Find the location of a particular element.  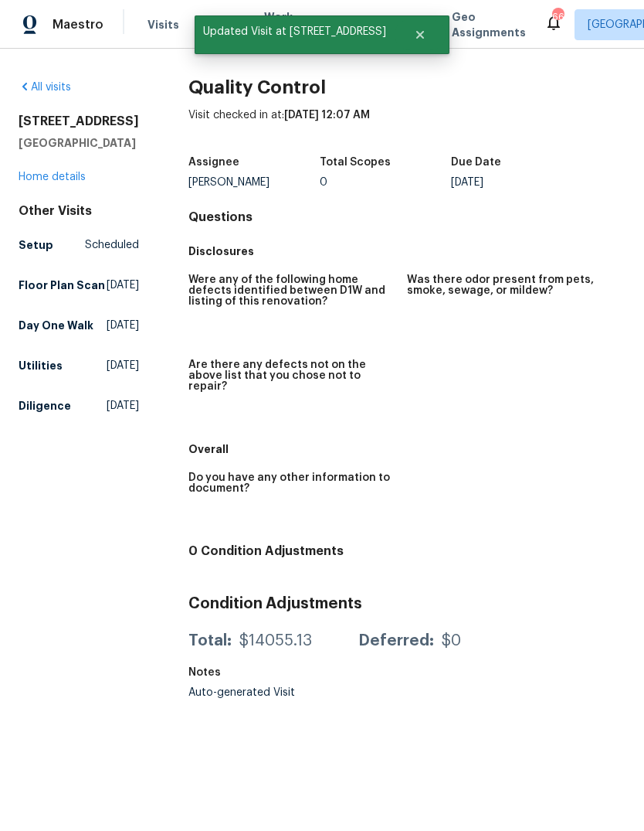

div: 66 is located at coordinates (558, 17).